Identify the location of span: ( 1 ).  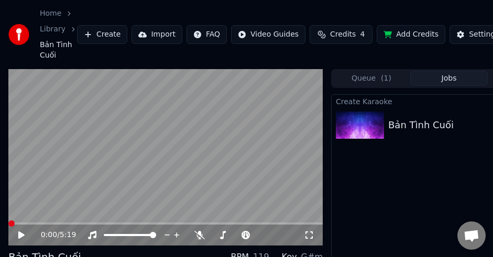
(386, 79).